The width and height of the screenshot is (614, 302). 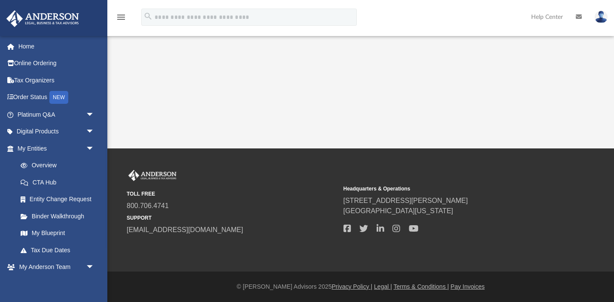 I want to click on i: menu, so click(x=121, y=17).